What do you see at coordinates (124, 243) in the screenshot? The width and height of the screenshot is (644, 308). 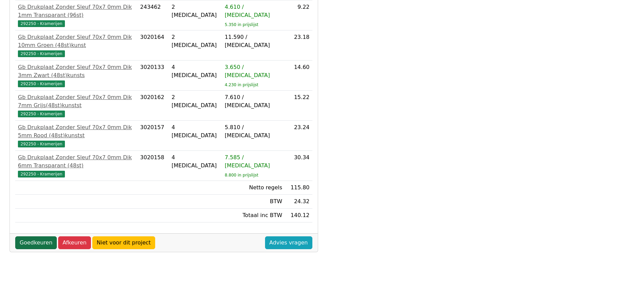 I see `a: Niet voor dit project` at bounding box center [124, 243].